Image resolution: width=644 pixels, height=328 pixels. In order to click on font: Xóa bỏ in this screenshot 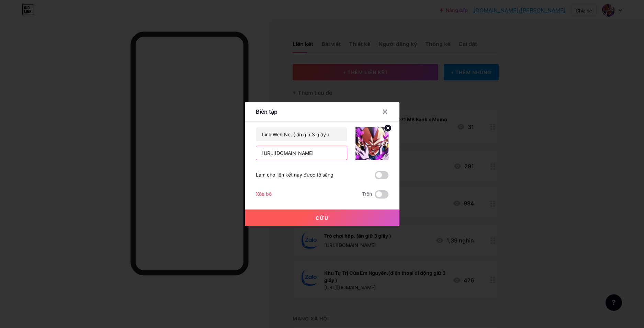, I will do `click(264, 194)`.